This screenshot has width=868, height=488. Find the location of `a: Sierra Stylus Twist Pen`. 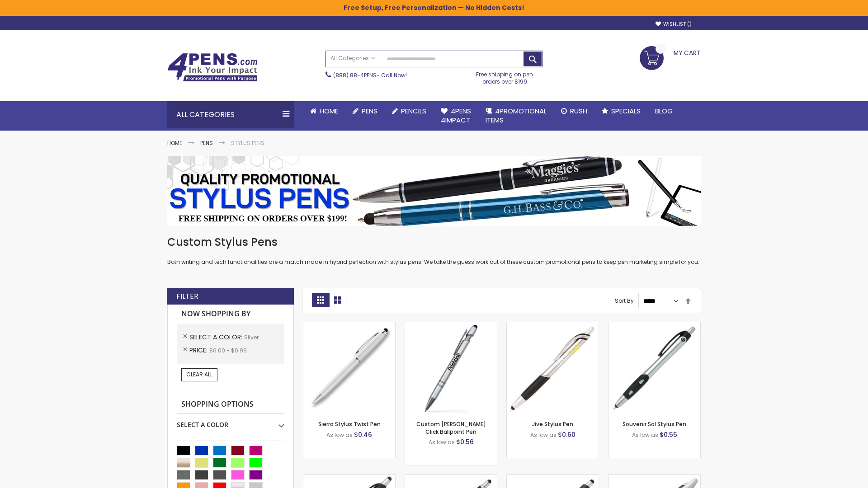

a: Sierra Stylus Twist Pen is located at coordinates (350, 424).